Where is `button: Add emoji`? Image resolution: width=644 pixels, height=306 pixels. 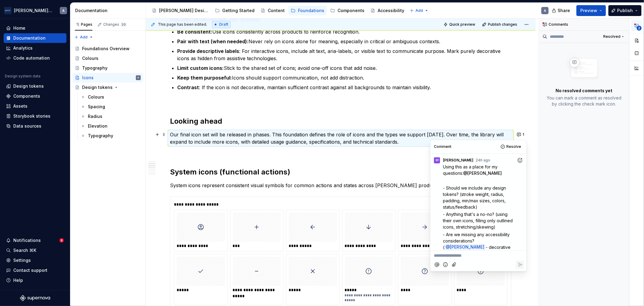 button: Add emoji is located at coordinates (446, 264).